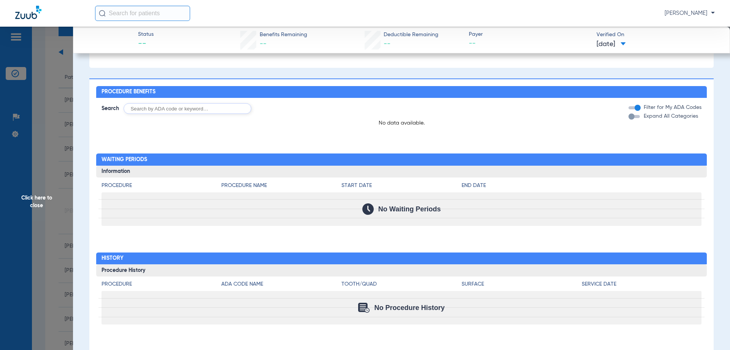 The image size is (730, 350). Describe the element at coordinates (402, 258) in the screenshot. I see `h2: History` at that location.